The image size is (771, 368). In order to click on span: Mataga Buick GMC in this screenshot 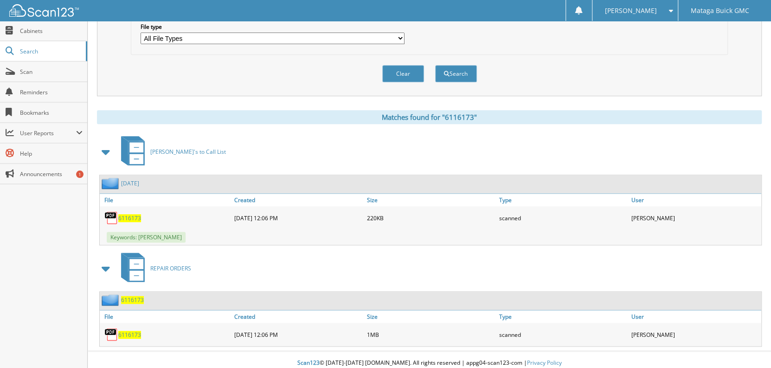, I will do `click(720, 11)`.